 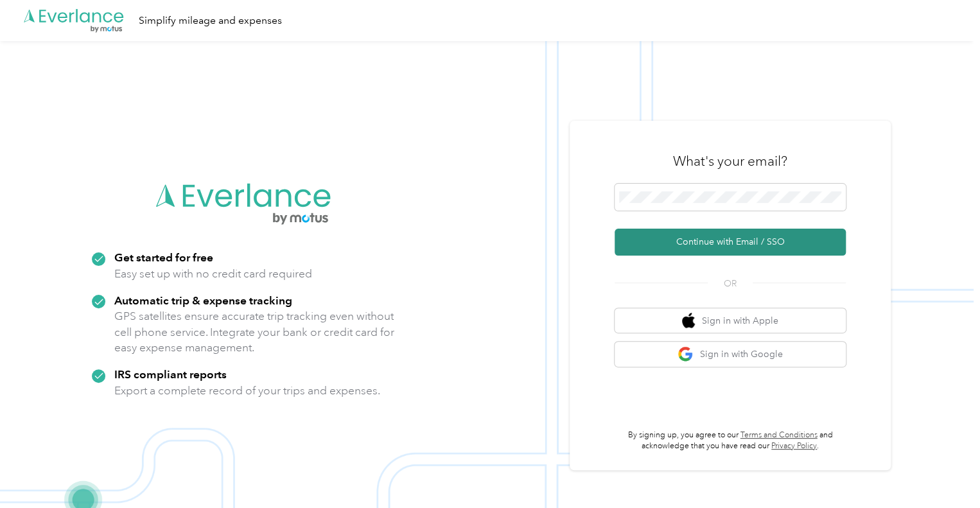 What do you see at coordinates (794, 446) in the screenshot?
I see `a: Privacy Policy` at bounding box center [794, 446].